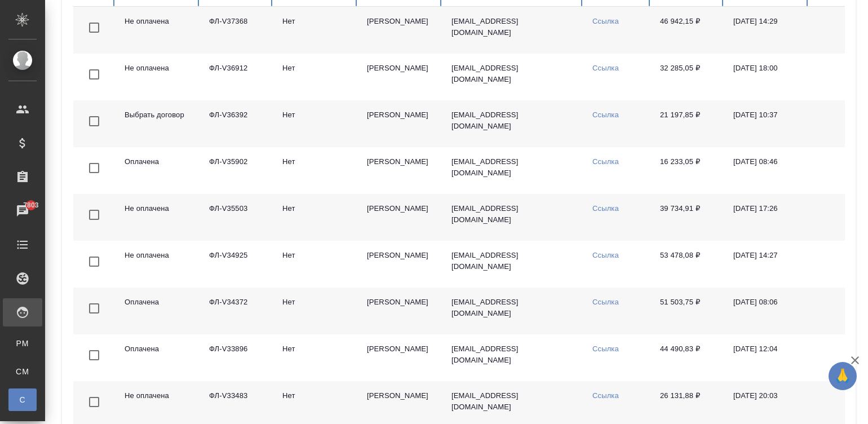  Describe the element at coordinates (688, 30) in the screenshot. I see `td: 46 942,15 ₽` at that location.